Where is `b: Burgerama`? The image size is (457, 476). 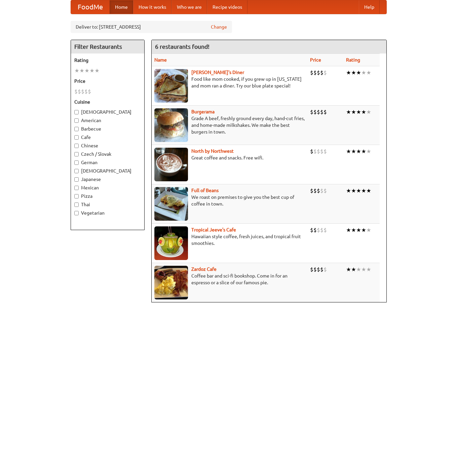 b: Burgerama is located at coordinates (203, 112).